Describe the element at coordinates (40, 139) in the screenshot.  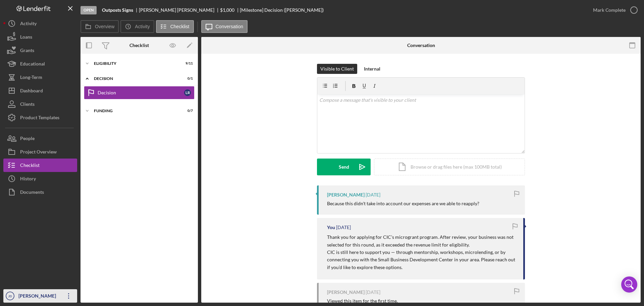
I see `button: People` at that location.